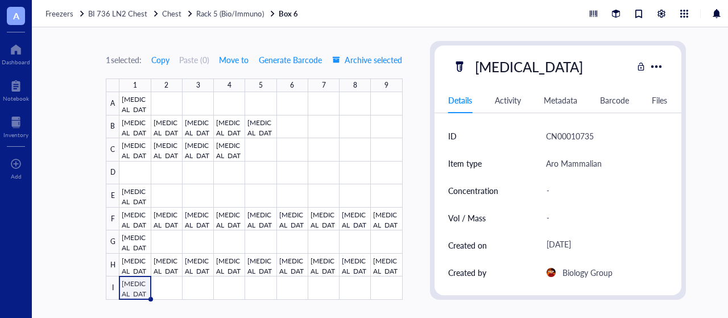 Image resolution: width=728 pixels, height=318 pixels. What do you see at coordinates (113, 288) in the screenshot?
I see `div: I` at bounding box center [113, 288].